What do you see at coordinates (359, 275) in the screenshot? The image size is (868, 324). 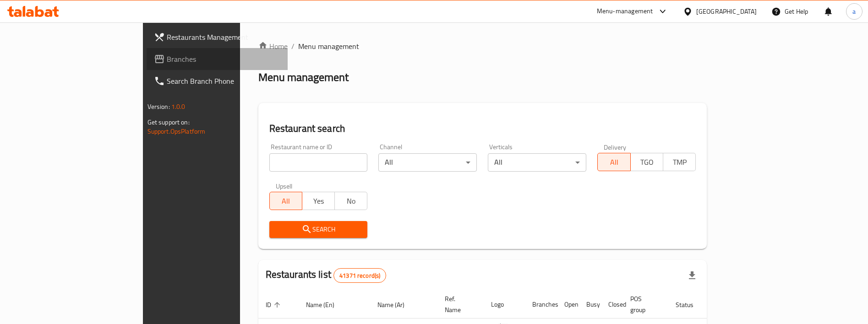 I see `div: Total records count` at bounding box center [359, 275].